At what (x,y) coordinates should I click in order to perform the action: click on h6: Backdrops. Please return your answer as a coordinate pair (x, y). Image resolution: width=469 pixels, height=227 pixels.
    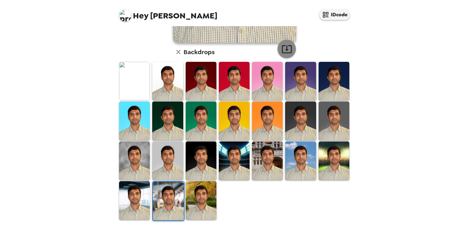
    Looking at the image, I should click on (199, 52).